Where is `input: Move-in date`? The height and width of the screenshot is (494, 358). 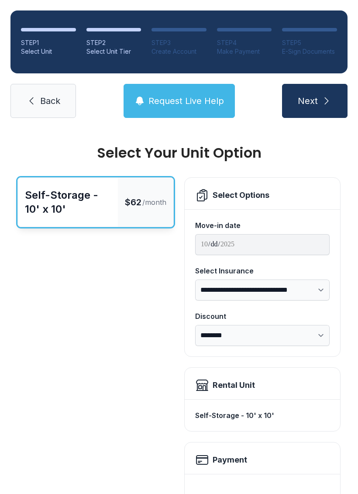
input: Move-in date is located at coordinates (263, 245).